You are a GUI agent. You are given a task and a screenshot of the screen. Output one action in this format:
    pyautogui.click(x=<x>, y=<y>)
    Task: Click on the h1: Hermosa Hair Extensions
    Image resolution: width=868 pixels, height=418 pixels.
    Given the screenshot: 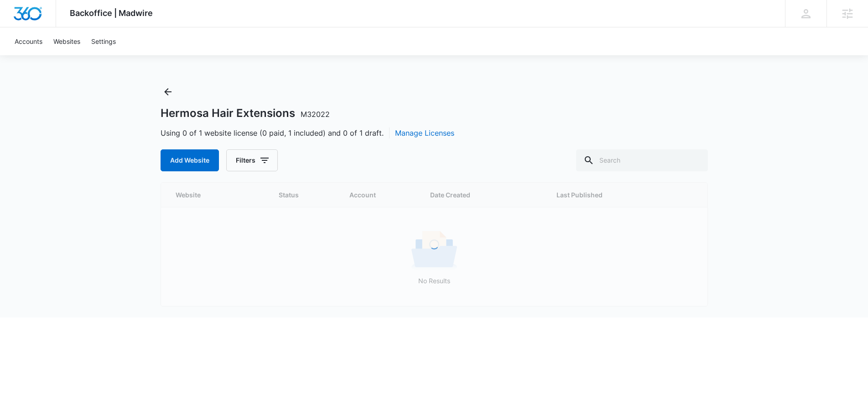 What is the action you would take?
    pyautogui.click(x=245, y=113)
    